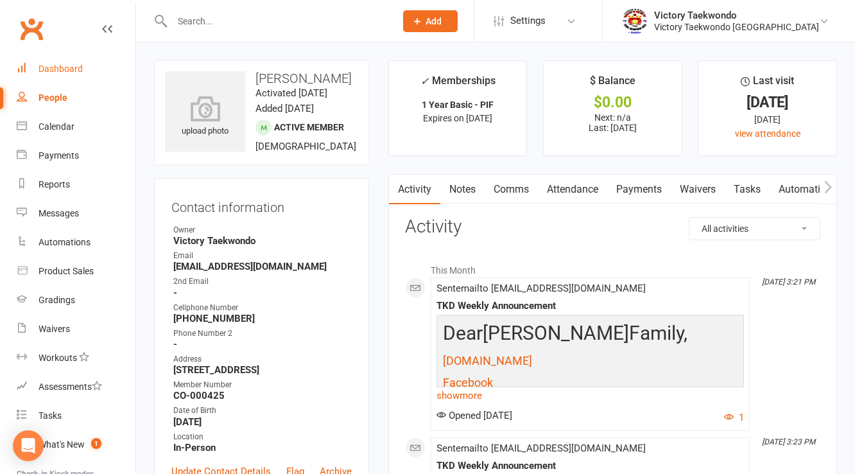 The image size is (855, 474). What do you see at coordinates (458, 84) in the screenshot?
I see `div: Memberships` at bounding box center [458, 84].